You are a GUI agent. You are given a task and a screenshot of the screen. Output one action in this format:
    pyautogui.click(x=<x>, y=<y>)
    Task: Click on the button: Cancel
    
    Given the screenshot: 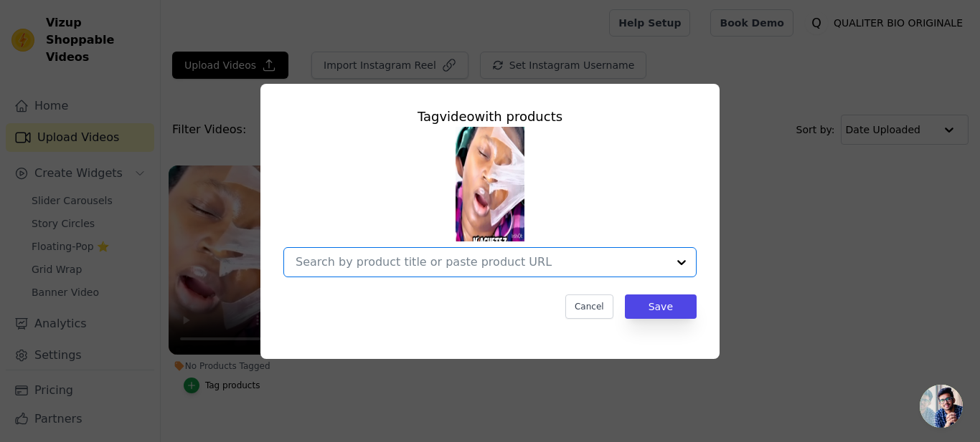 What is the action you would take?
    pyautogui.click(x=589, y=307)
    